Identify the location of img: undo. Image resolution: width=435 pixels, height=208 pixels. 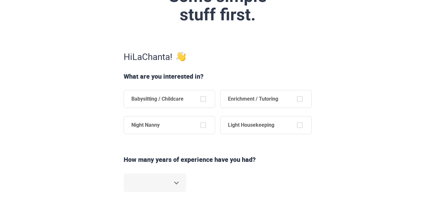
(181, 56).